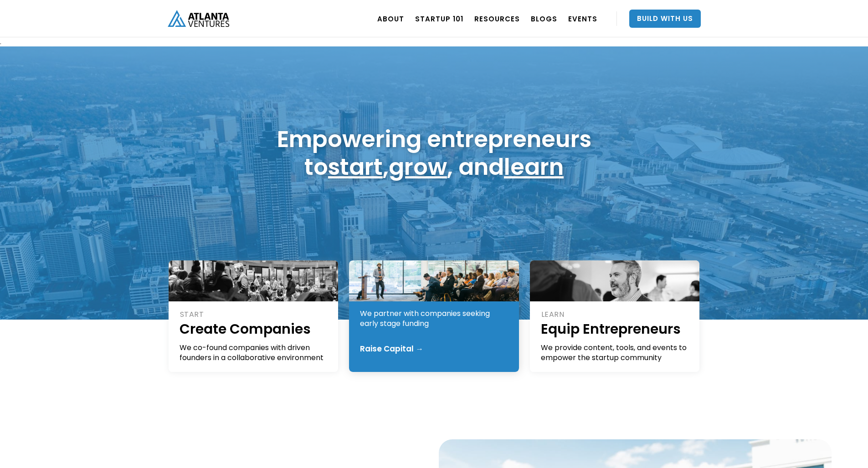  Describe the element at coordinates (615, 353) in the screenshot. I see `div: We provide content, tools, and events to empower the startup community` at that location.